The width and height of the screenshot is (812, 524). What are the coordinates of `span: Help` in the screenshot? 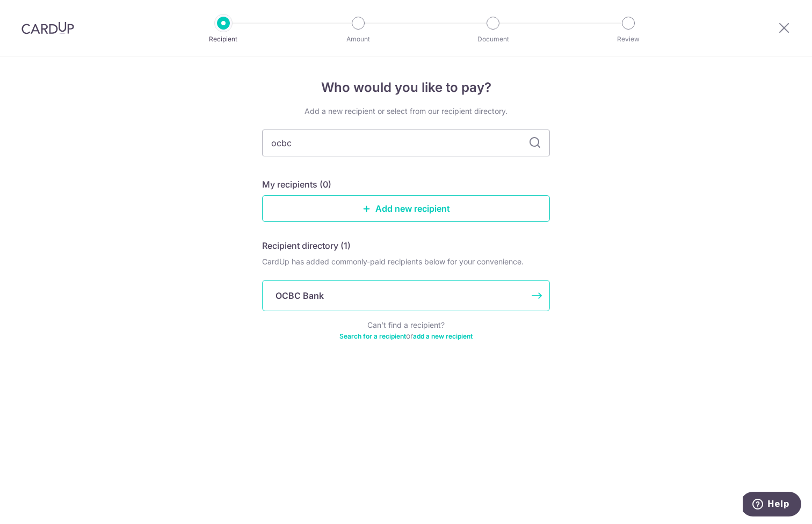 It's located at (36, 12).